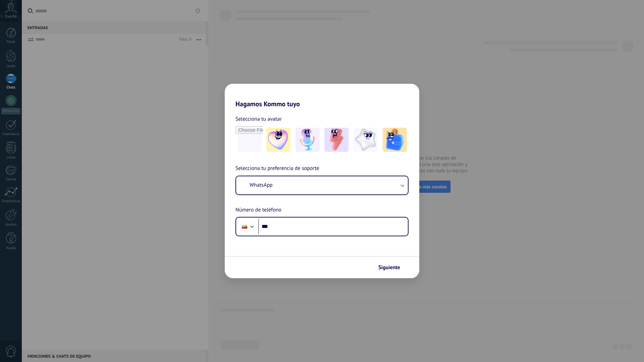  What do you see at coordinates (337, 140) in the screenshot?
I see `img: -3.jpeg` at bounding box center [337, 140].